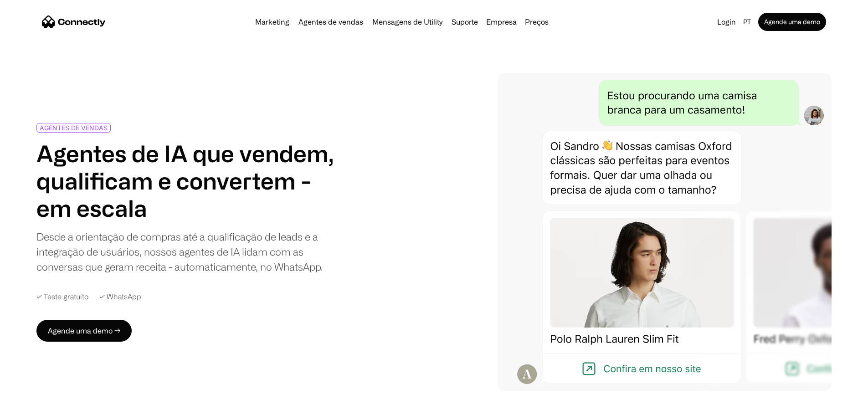 The height and width of the screenshot is (415, 868). What do you see at coordinates (186, 181) in the screenshot?
I see `h1: Agentes de IA que vendem, qualificam e convertem - em escala` at bounding box center [186, 181].